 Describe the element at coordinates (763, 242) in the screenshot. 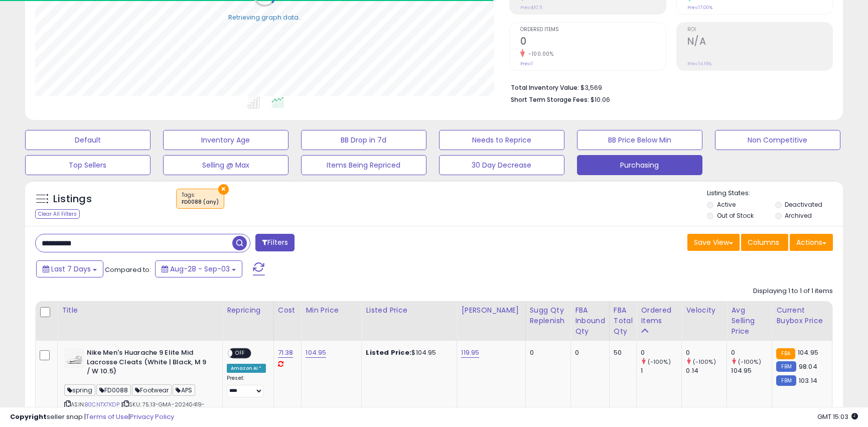

I see `span: Columns` at that location.